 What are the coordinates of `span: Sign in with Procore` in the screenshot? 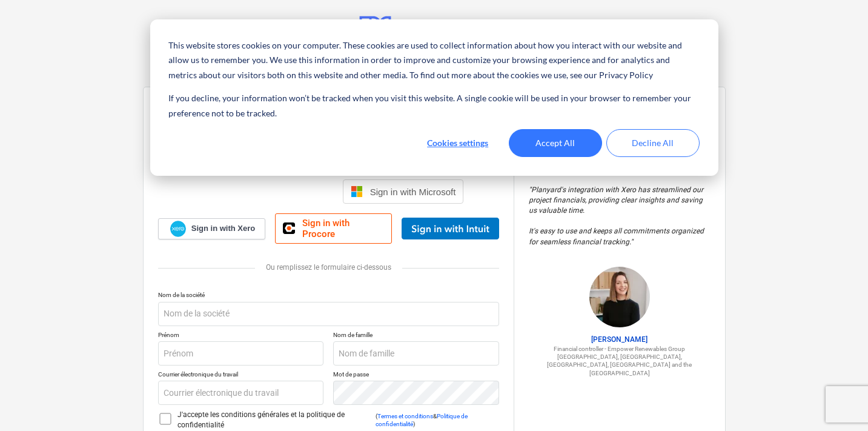 It's located at (343, 229).